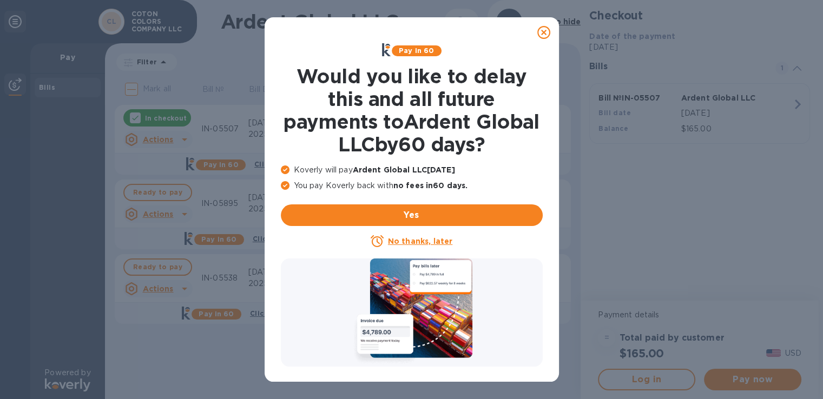 This screenshot has height=399, width=823. Describe the element at coordinates (412, 215) in the screenshot. I see `span: Yes` at that location.